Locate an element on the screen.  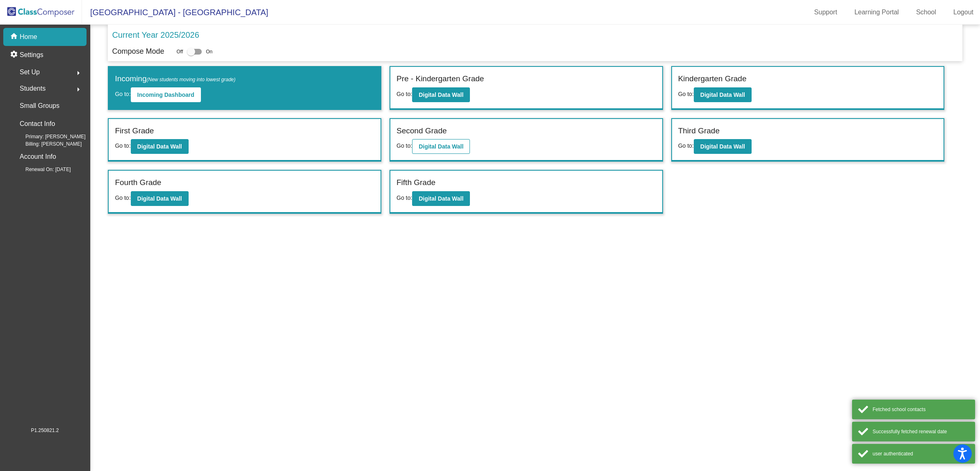
div: user authenticated is located at coordinates (920, 453).